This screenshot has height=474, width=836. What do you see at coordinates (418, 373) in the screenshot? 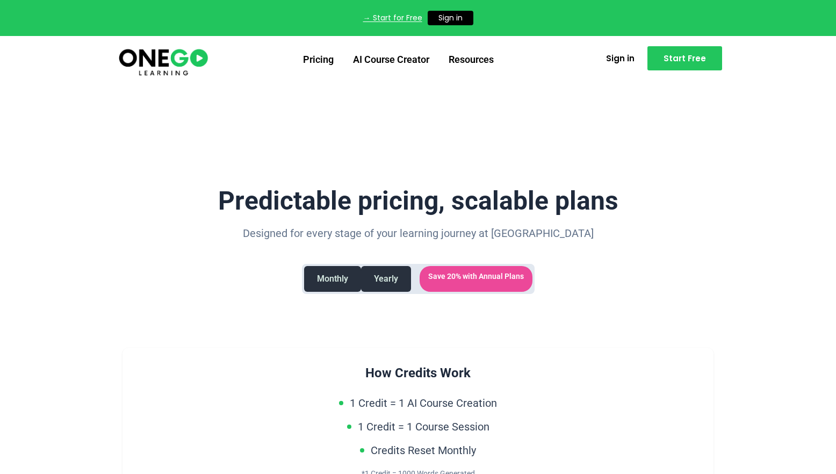
I see `h3: How Credits Work` at bounding box center [418, 373].